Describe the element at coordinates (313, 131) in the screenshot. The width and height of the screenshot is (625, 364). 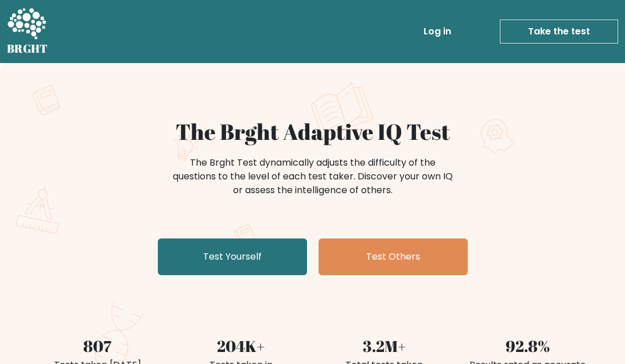
I see `h1: The Brght Adaptive IQ Test` at that location.